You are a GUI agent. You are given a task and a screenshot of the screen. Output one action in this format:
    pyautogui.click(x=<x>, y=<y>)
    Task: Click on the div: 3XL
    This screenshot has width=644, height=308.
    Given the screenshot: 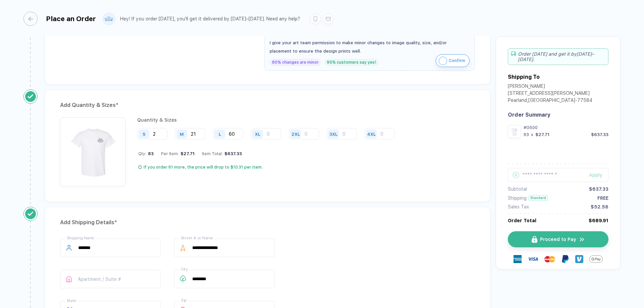 What is the action you would take?
    pyautogui.click(x=333, y=134)
    